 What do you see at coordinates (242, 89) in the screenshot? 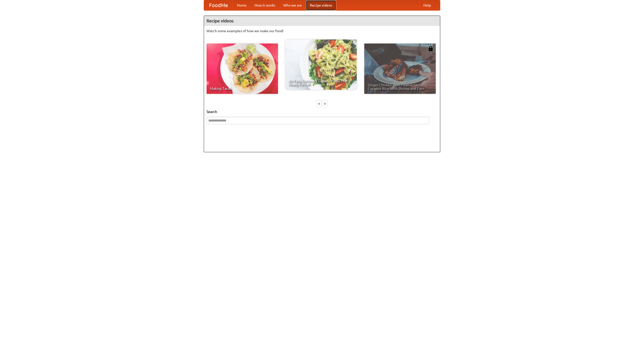
I see `span: Making Tacos` at bounding box center [242, 89].